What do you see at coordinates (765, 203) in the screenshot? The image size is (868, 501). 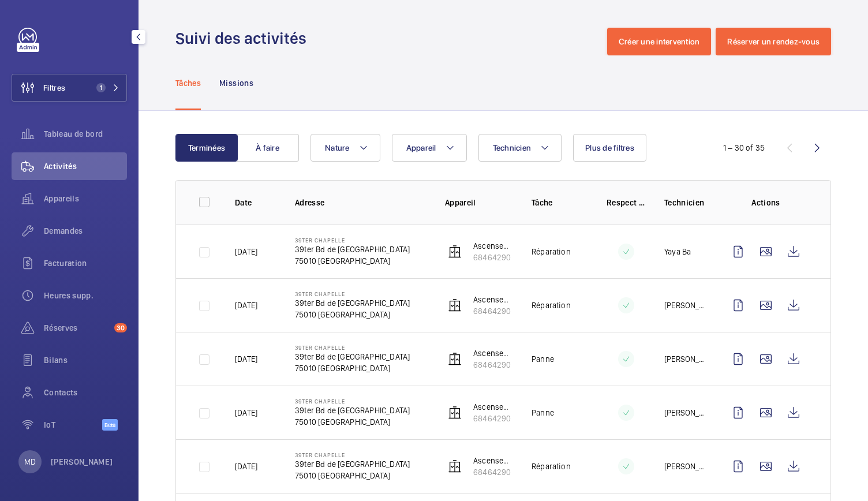 I see `p: Actions` at bounding box center [765, 203].